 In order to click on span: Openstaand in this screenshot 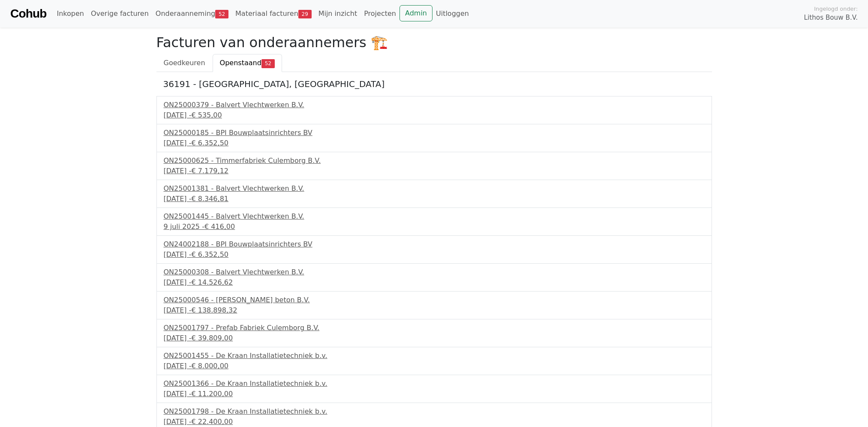, I will do `click(240, 63)`.